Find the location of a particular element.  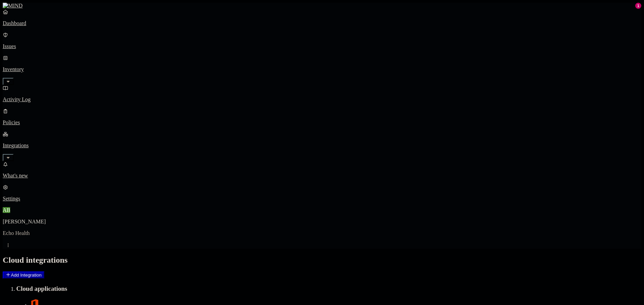

p: Echo Health is located at coordinates (322, 234).